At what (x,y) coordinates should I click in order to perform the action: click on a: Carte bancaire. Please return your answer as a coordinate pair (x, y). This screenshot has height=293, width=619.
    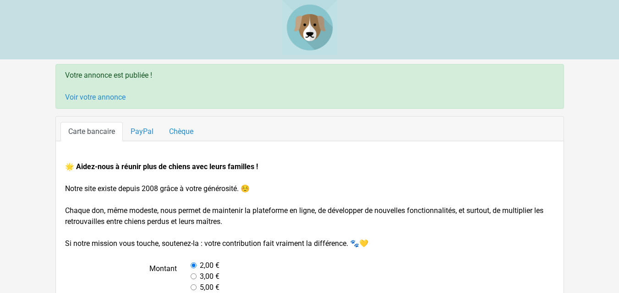
    Looking at the image, I should click on (92, 132).